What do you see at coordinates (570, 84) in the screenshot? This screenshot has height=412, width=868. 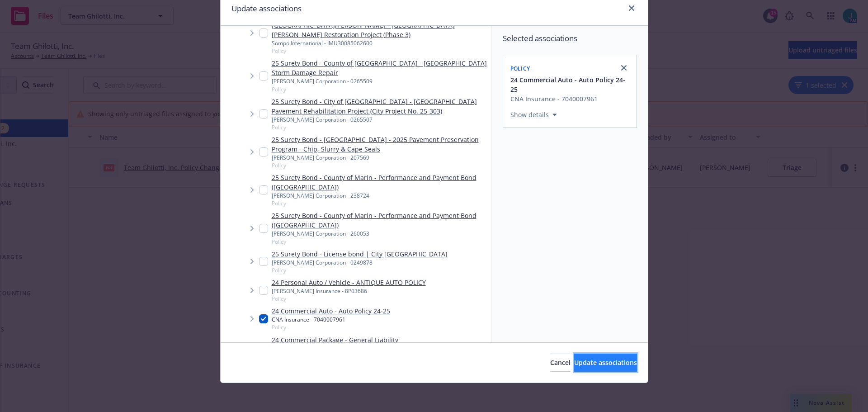 I see `button: 24 Commercial Auto - Auto Policy 24-25` at bounding box center [570, 84].